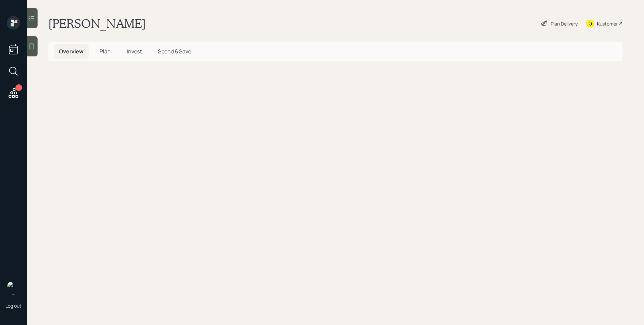  Describe the element at coordinates (105, 51) in the screenshot. I see `span: Plan` at that location.